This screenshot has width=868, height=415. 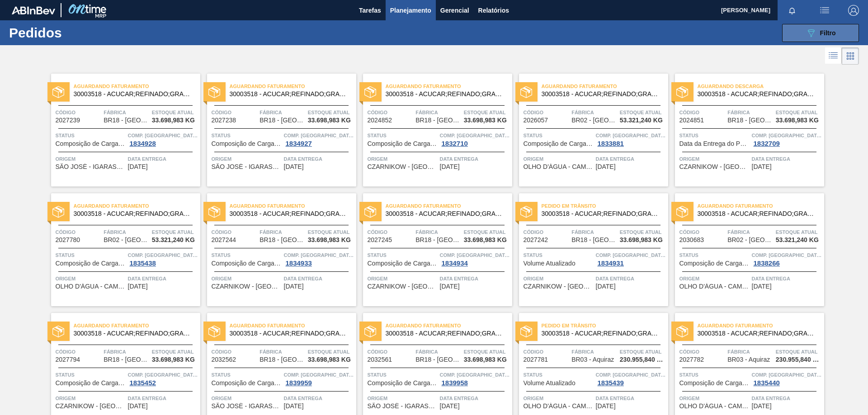 I want to click on span: Pedido em Trânsito, so click(x=604, y=326).